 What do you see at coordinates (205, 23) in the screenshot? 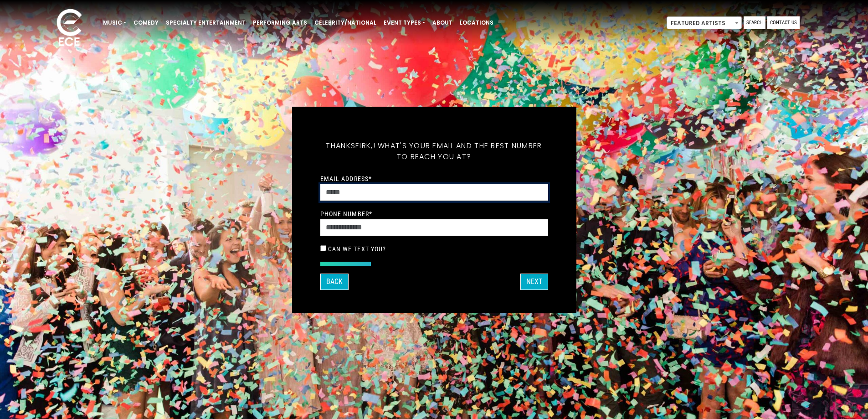
I see `a: Specialty Entertainment` at bounding box center [205, 23].